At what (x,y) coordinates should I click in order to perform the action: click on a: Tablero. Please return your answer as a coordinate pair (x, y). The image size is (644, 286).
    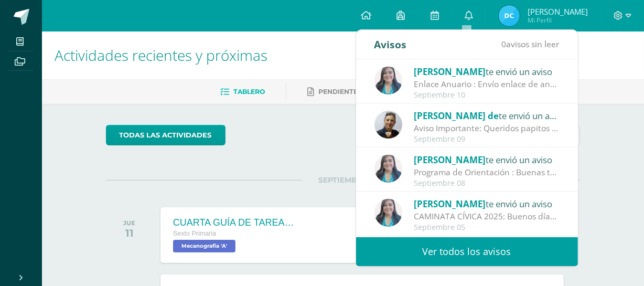
    Looking at the image, I should click on (242, 92).